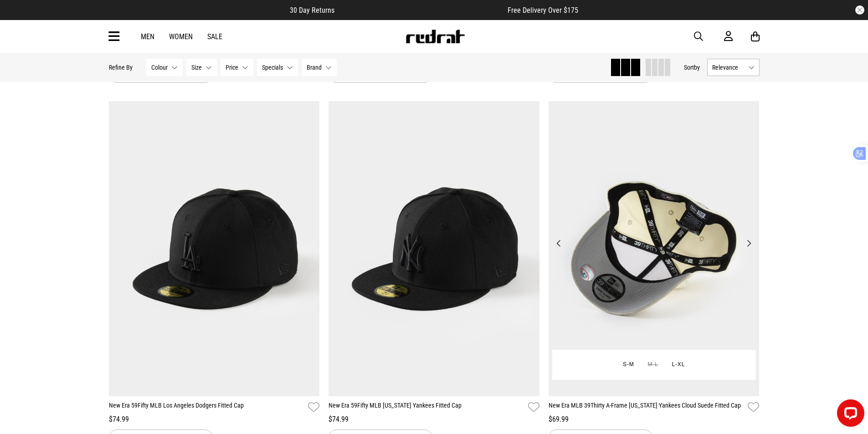  Describe the element at coordinates (749, 243) in the screenshot. I see `button: Next` at that location.